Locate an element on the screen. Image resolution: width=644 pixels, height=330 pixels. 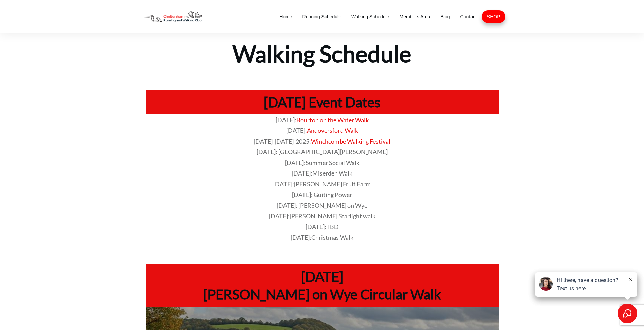
a: Bourton on the Water Walk is located at coordinates (333, 120).